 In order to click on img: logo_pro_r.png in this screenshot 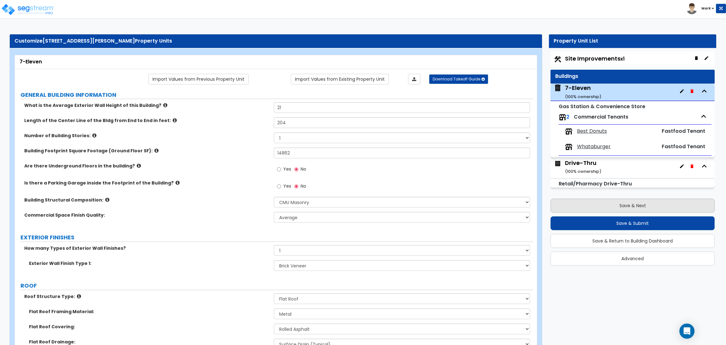, I will do `click(28, 9)`.